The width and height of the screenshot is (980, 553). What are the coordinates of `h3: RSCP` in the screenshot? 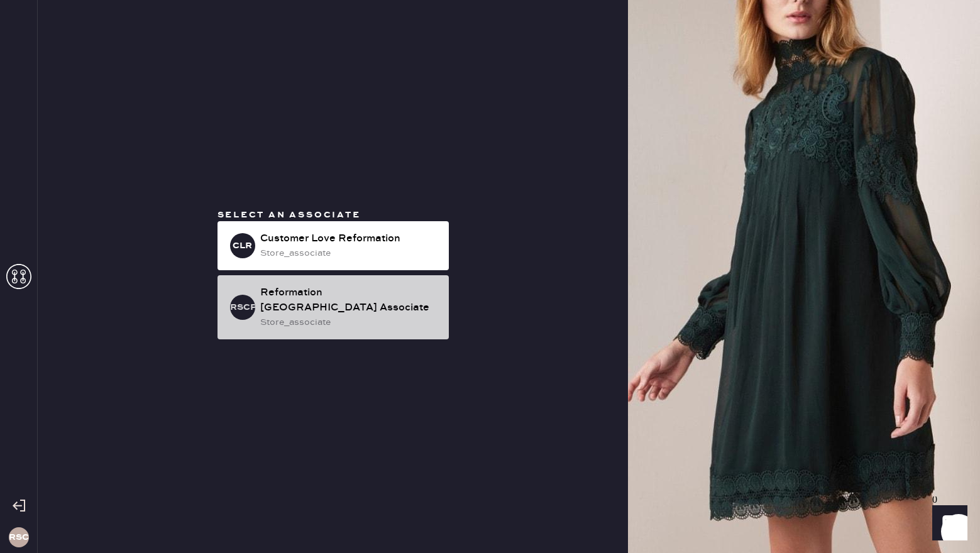 It's located at (19, 538).